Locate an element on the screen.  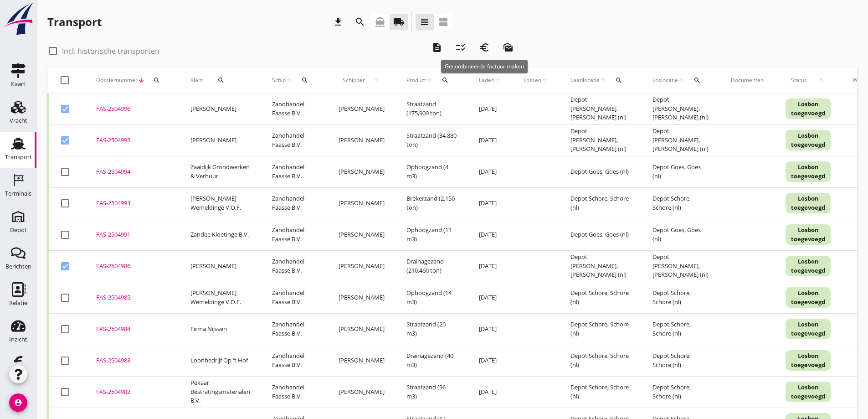
div: FAS-2504985 is located at coordinates (132, 298).